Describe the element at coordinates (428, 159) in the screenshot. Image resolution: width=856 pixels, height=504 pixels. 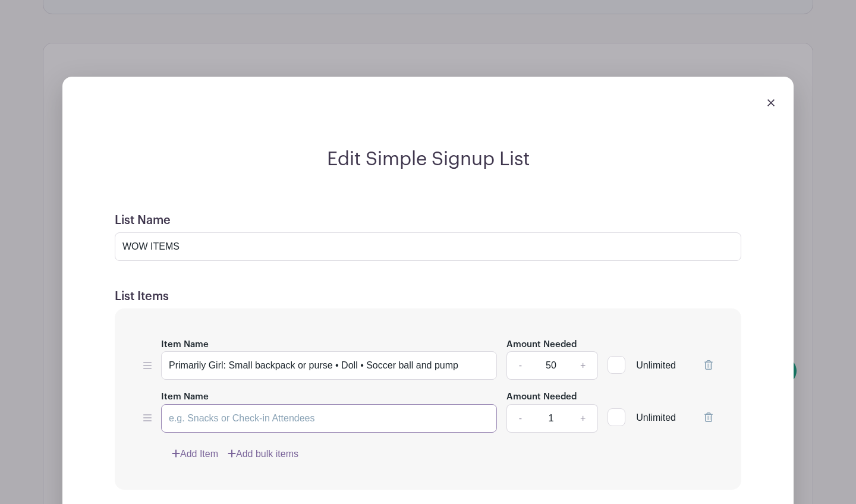
I see `h2: Edit Simple Signup List` at that location.